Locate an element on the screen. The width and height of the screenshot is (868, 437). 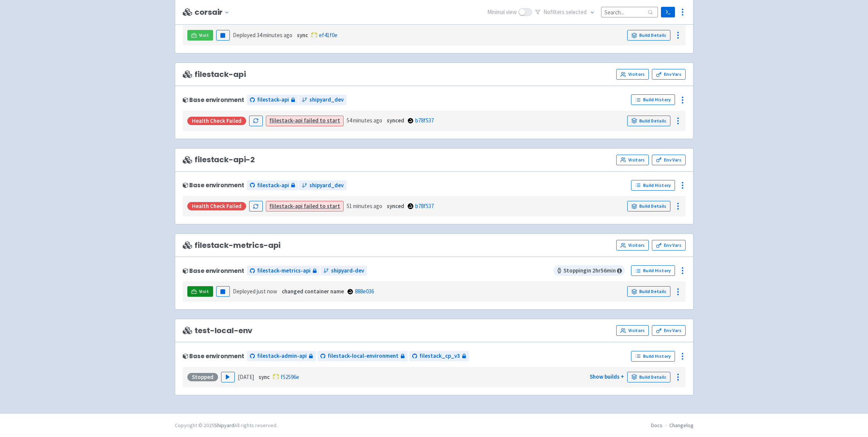
span: filestack-local-environment is located at coordinates (363, 355).